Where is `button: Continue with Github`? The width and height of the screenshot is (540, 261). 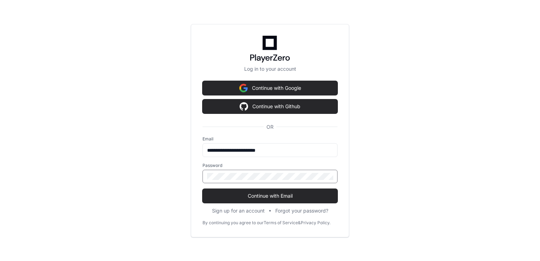 button: Continue with Github is located at coordinates (270, 106).